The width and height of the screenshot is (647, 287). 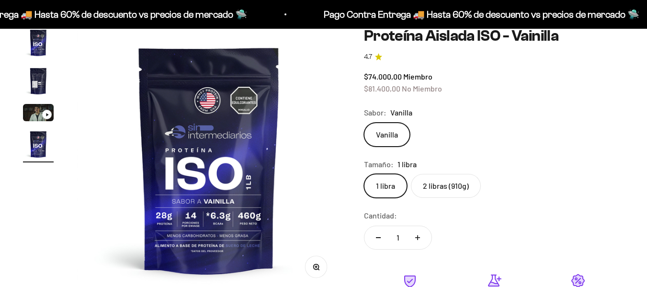 I want to click on legend: Tamaño:, so click(x=379, y=164).